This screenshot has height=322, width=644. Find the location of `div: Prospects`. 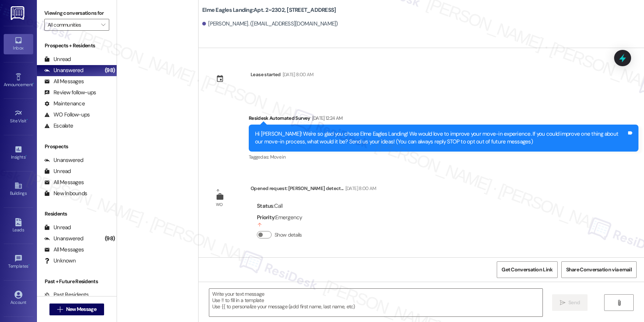

div: Prospects is located at coordinates (77, 146).